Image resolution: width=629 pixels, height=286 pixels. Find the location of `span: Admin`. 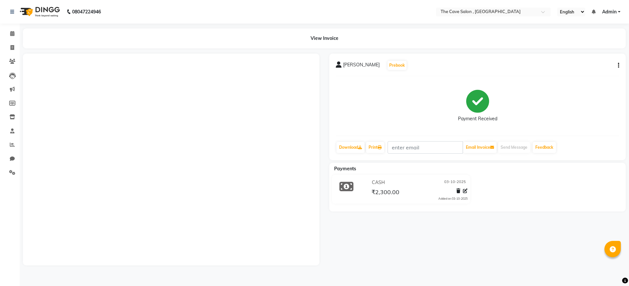

span: Admin is located at coordinates (609, 12).